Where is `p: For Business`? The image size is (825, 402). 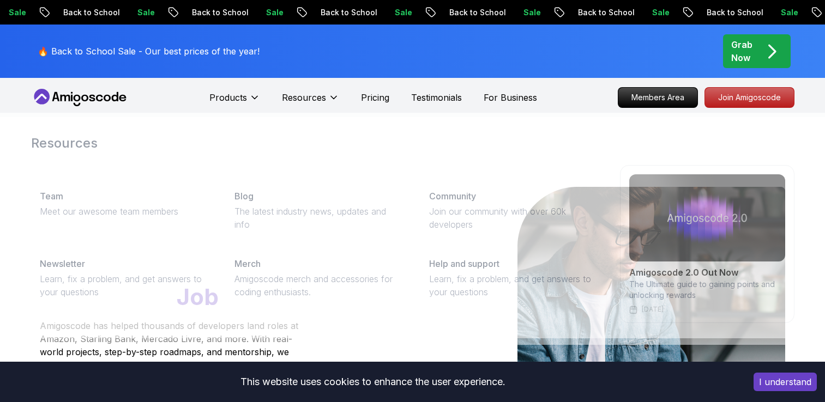
p: For Business is located at coordinates (510, 98).